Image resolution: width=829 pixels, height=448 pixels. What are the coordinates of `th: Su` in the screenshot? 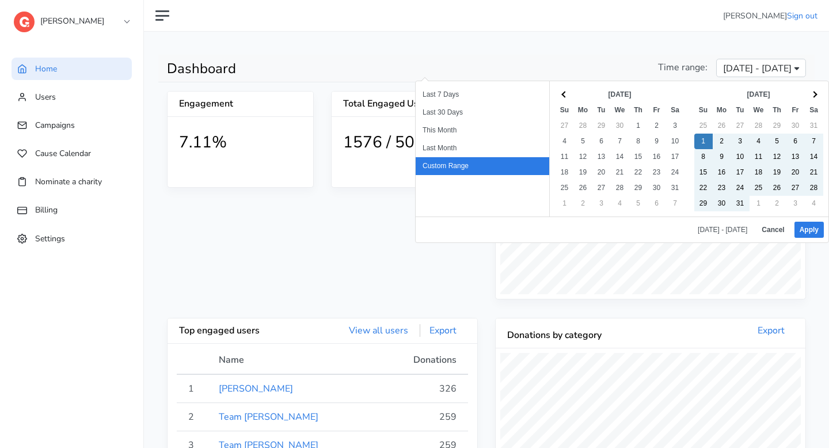 It's located at (565, 110).